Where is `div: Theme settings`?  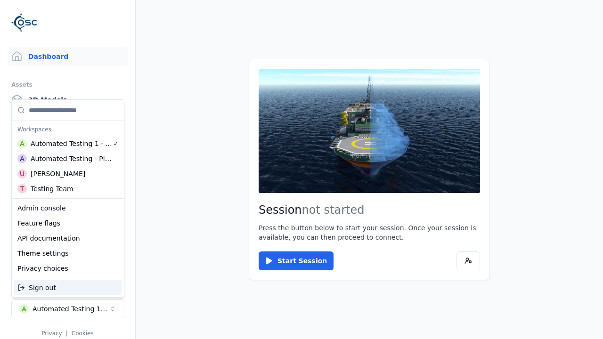 div: Theme settings is located at coordinates (68, 253).